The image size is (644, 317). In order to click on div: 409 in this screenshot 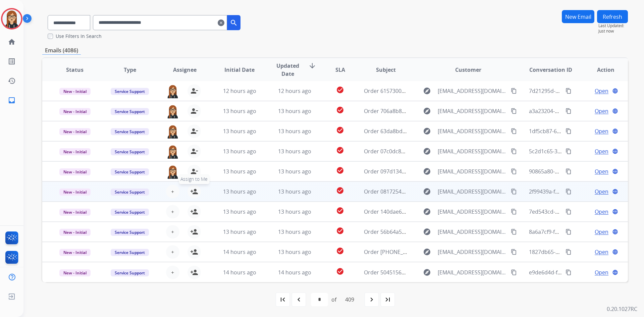, I will do `click(350, 300)`.